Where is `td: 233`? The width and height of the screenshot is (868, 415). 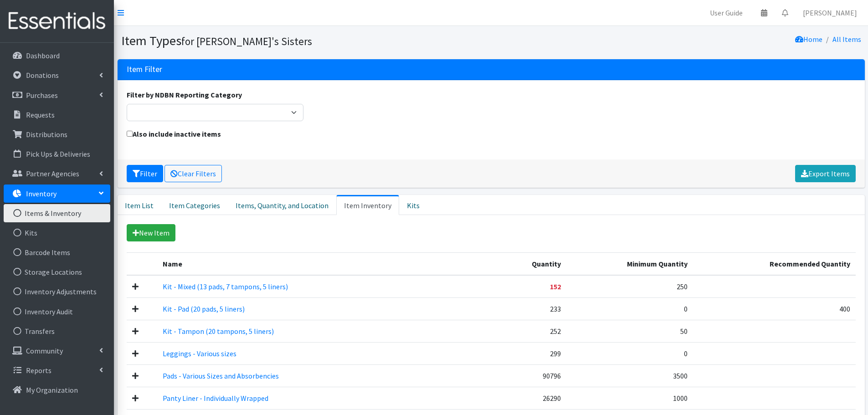
td: 233 is located at coordinates (531, 309).